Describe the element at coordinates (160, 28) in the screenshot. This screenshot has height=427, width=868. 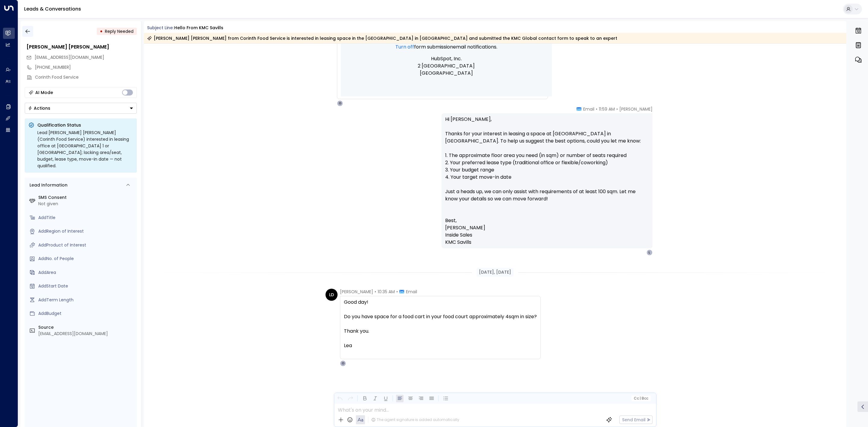
I see `span: Subject Line:` at that location.